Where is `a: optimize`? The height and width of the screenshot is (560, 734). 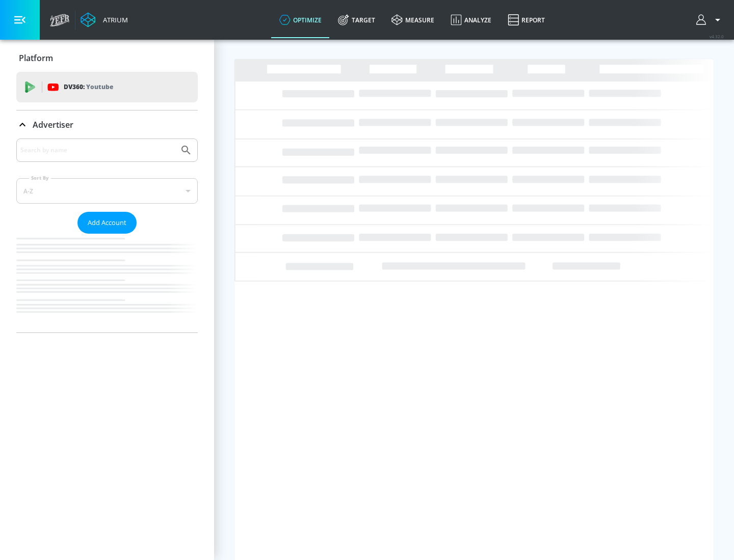
a: optimize is located at coordinates (300, 20).